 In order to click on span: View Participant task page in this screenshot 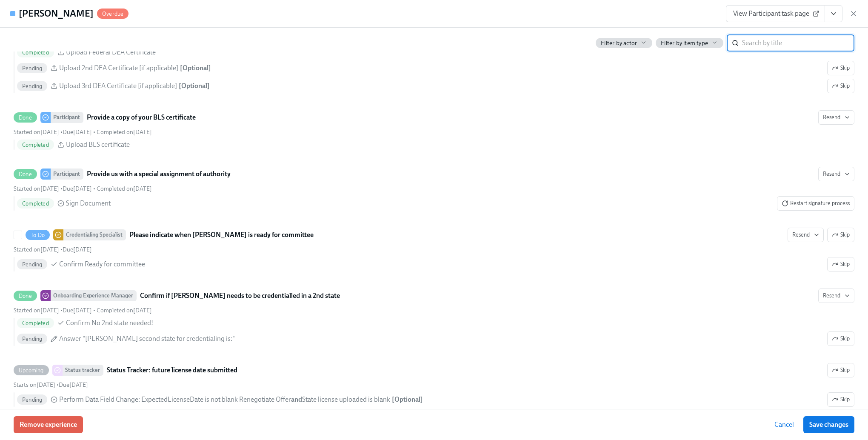, I will do `click(775, 14)`.